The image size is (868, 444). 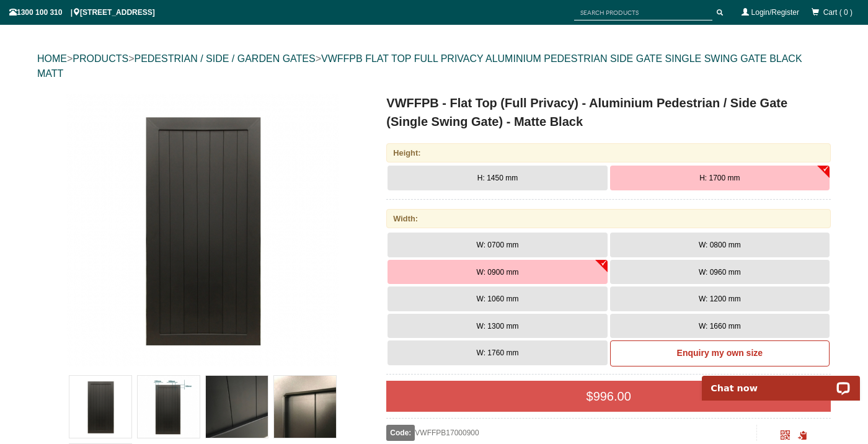 What do you see at coordinates (150, 26) in the screenshot?
I see `button: Open LiveChat chat widget` at bounding box center [150, 26].